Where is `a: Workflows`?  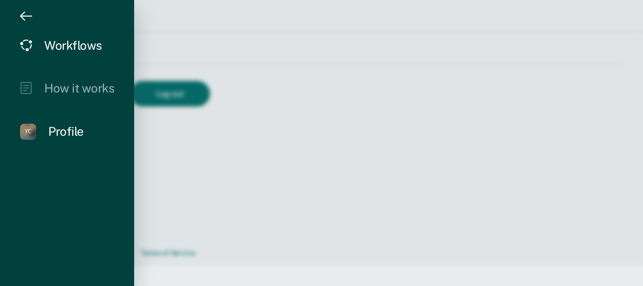 a: Workflows is located at coordinates (67, 45).